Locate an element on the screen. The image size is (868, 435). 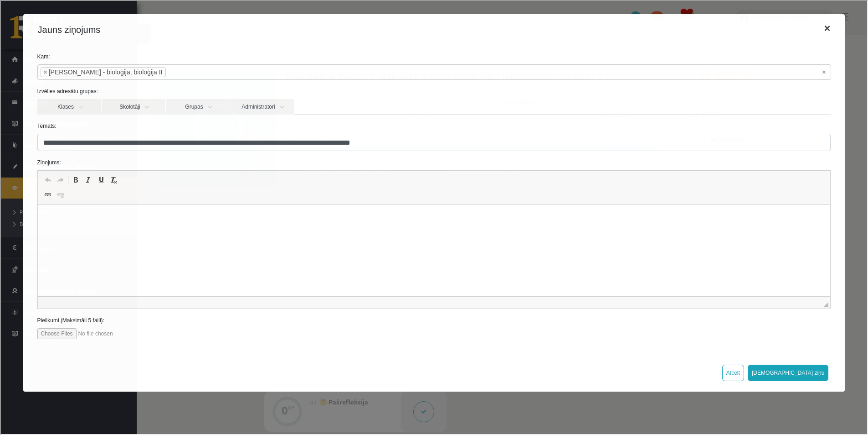
a: Italic (Ctrl+I) is located at coordinates (87, 179).